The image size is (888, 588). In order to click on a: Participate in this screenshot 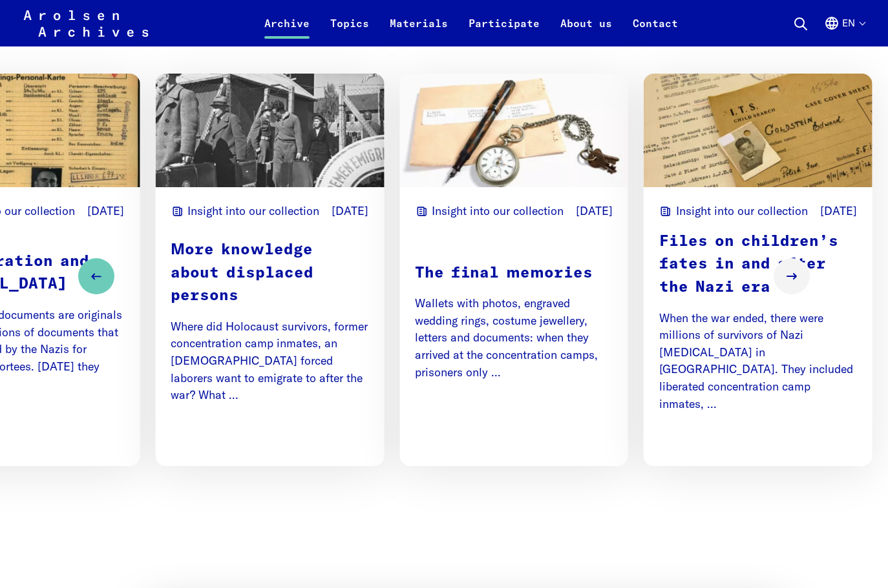, I will do `click(504, 31)`.